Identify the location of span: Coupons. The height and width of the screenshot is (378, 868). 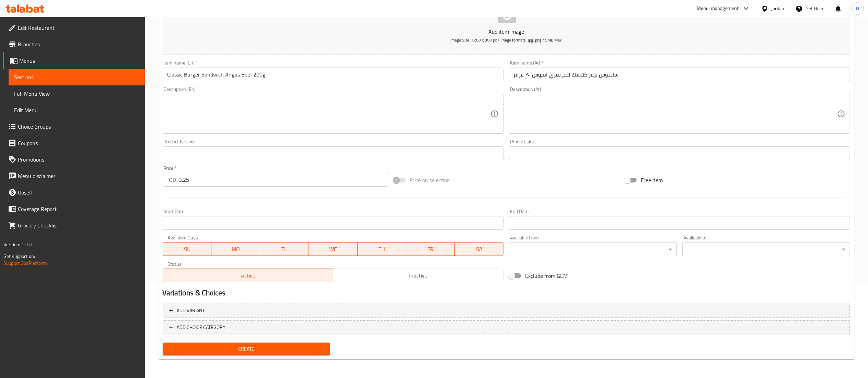
(79, 143).